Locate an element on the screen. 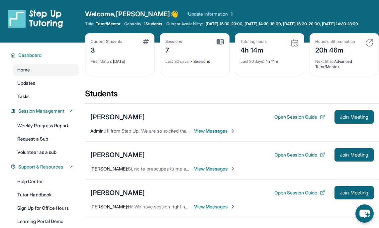  button: Session Management is located at coordinates (45, 111).